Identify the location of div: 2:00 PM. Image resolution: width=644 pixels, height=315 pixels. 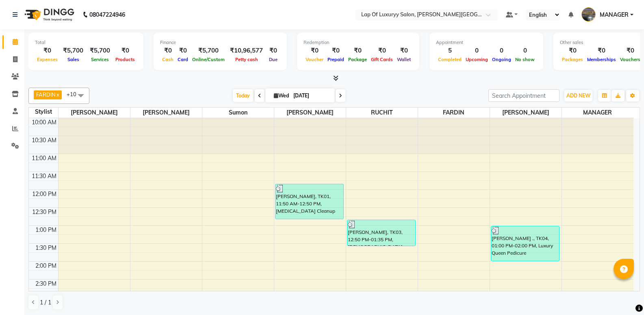
(46, 265).